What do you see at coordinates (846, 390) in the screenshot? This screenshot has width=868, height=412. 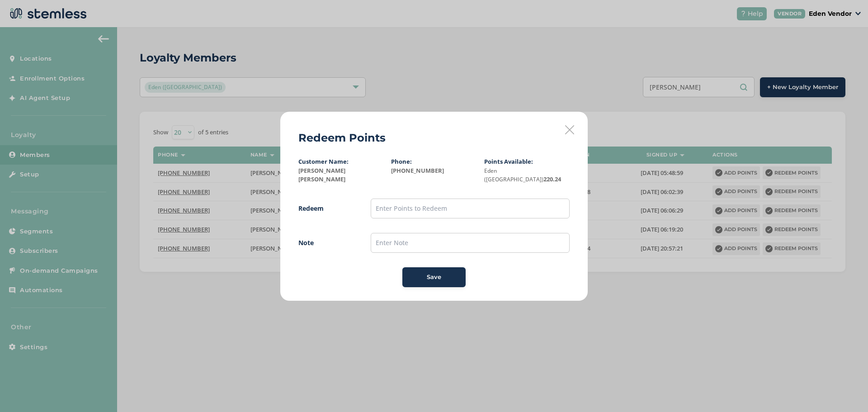 I see `div: Chat Widget` at bounding box center [846, 390].